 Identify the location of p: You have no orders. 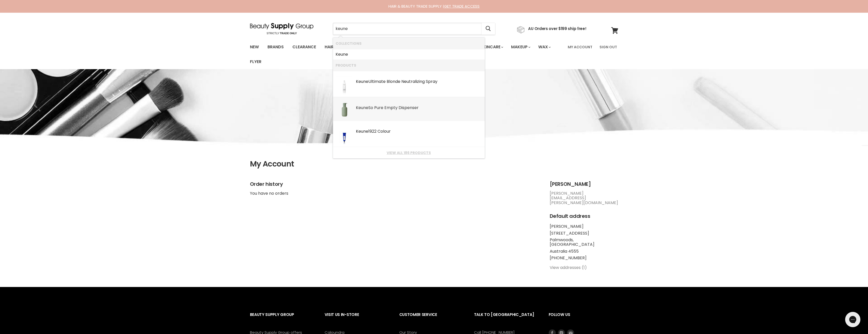
(395, 193).